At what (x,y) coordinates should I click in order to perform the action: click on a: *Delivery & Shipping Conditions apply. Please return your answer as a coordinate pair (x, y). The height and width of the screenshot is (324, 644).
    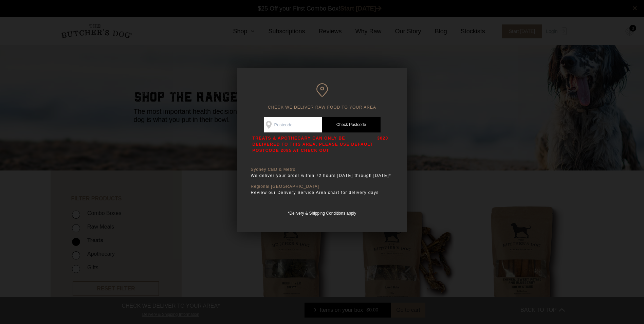
    Looking at the image, I should click on (322, 212).